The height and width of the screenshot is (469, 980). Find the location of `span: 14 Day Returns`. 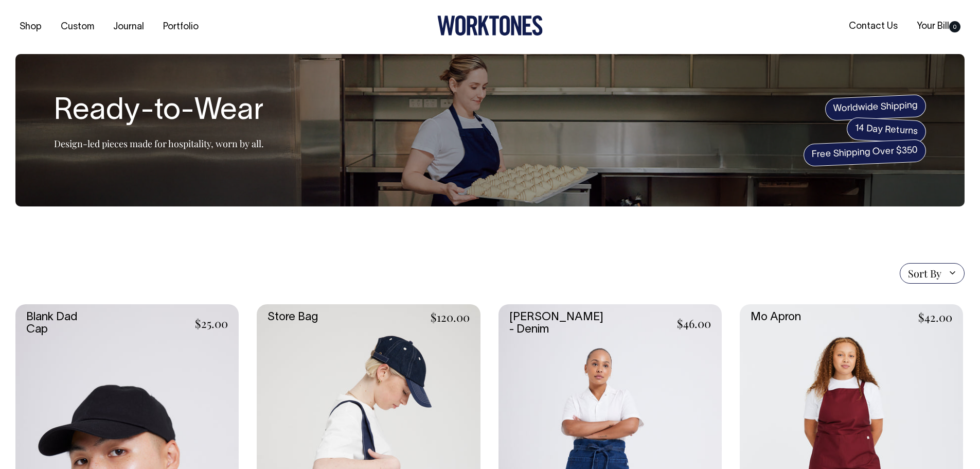

span: 14 Day Returns is located at coordinates (887, 130).